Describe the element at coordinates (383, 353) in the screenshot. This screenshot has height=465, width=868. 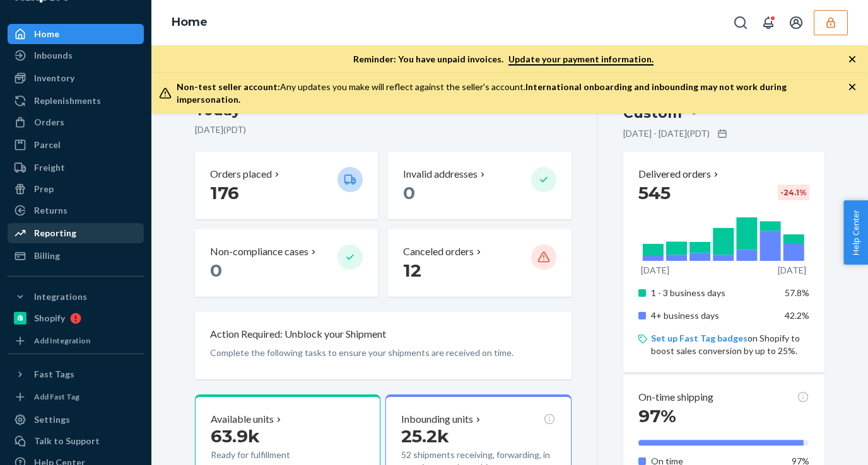
I see `p: Complete the following tasks to ensure your shipments are received on time.` at that location.